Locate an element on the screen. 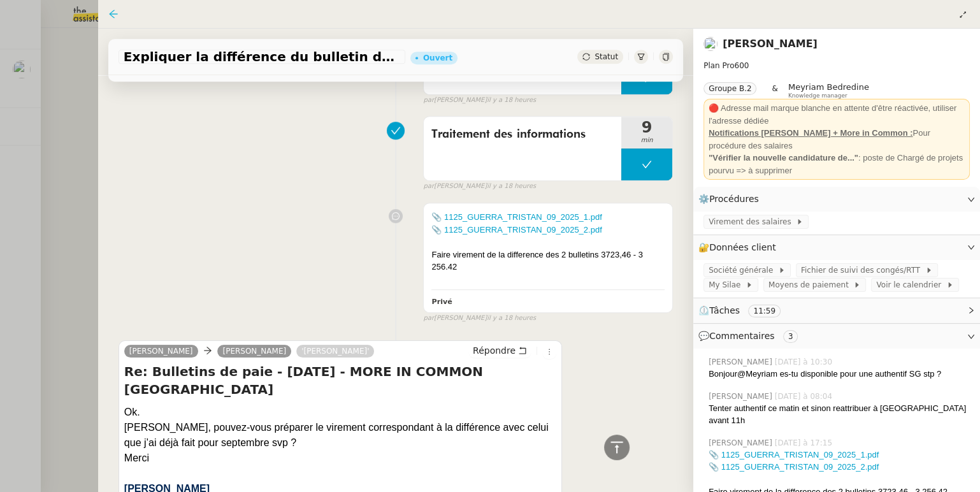 The height and width of the screenshot is (492, 980). app-user-label: Knowledge manager is located at coordinates (829, 90).